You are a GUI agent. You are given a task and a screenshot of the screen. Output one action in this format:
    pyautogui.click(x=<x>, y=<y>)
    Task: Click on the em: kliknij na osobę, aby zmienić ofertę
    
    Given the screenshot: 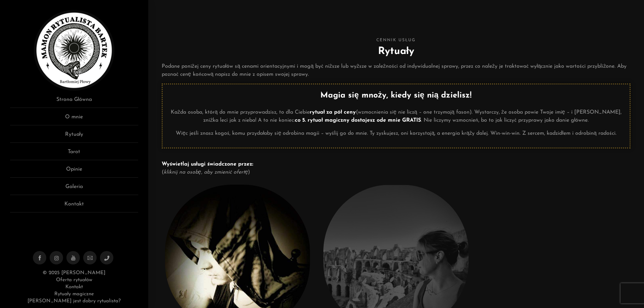 What is the action you would take?
    pyautogui.click(x=206, y=172)
    